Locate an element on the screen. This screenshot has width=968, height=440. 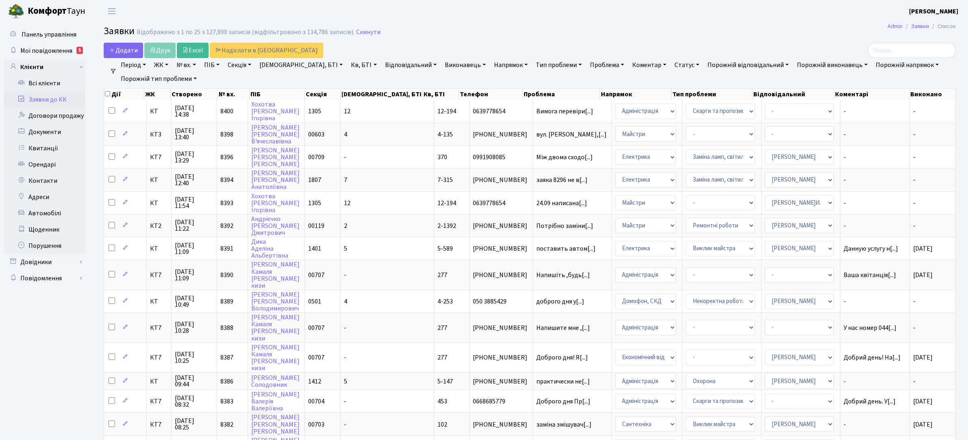
span: 00704 is located at coordinates (316, 401).